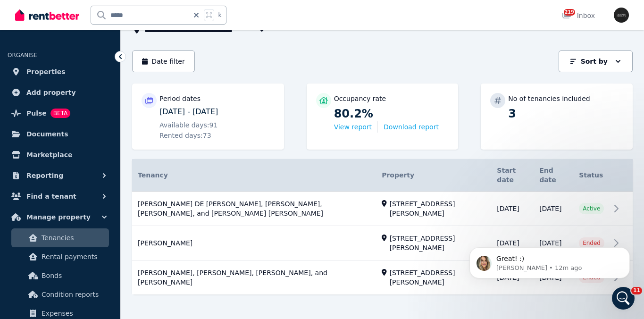 This screenshot has height=319, width=644. I want to click on p: Period dates, so click(180, 99).